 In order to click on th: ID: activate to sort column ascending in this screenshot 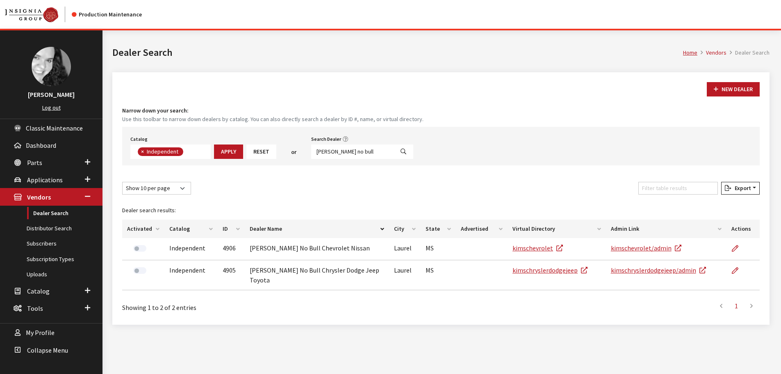, I will do `click(231, 228)`.